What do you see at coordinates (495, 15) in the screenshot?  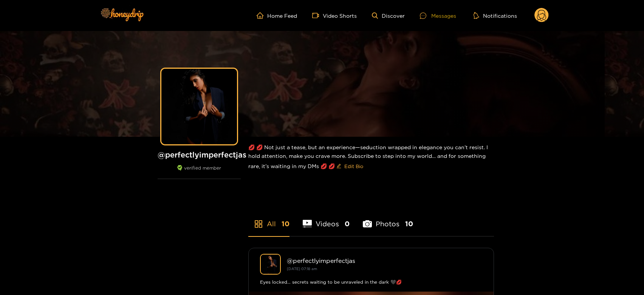 I see `button: Notifications` at bounding box center [495, 15].